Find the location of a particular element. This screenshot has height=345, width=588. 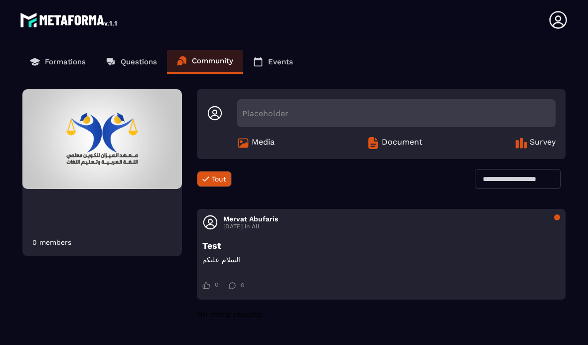

p: Community is located at coordinates (212, 61).